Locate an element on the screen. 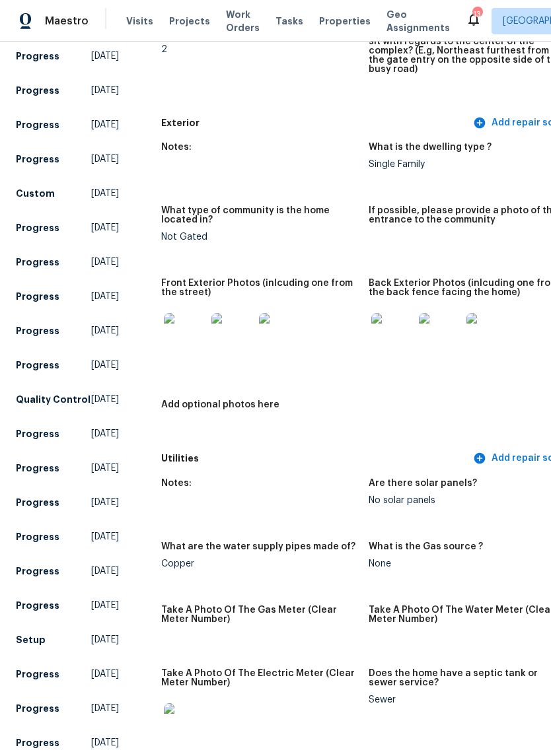 The width and height of the screenshot is (551, 756). h5: Exterior is located at coordinates (316, 123).